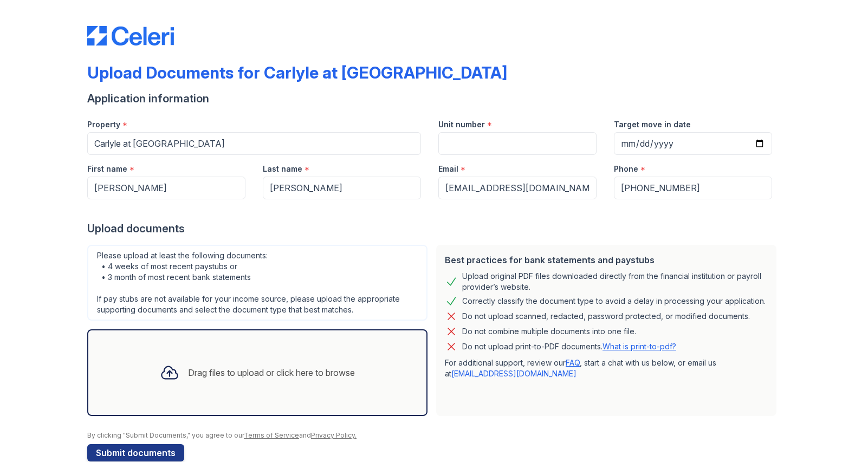 This screenshot has width=868, height=462. Describe the element at coordinates (257, 283) in the screenshot. I see `div: Please upload at least the following documents: • 4 weeks of most recent paystubs or • 3 month of...` at that location.